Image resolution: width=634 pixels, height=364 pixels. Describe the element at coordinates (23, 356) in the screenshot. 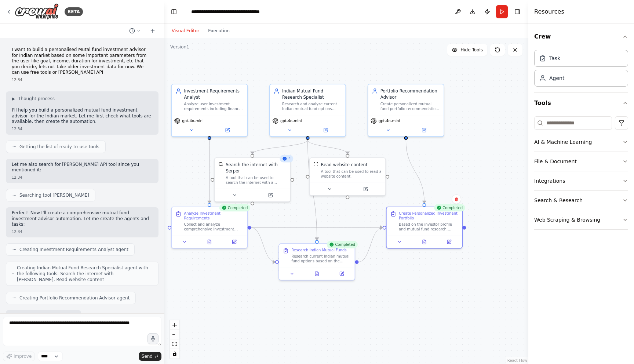

I see `span: Improve` at that location.